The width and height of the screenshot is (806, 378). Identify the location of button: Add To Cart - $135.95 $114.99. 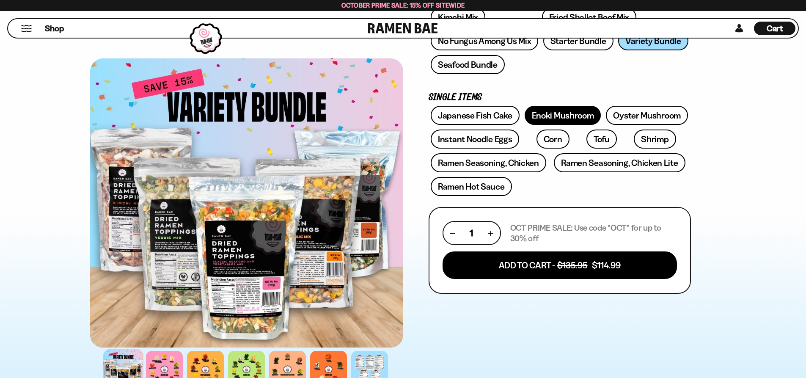
(559, 265).